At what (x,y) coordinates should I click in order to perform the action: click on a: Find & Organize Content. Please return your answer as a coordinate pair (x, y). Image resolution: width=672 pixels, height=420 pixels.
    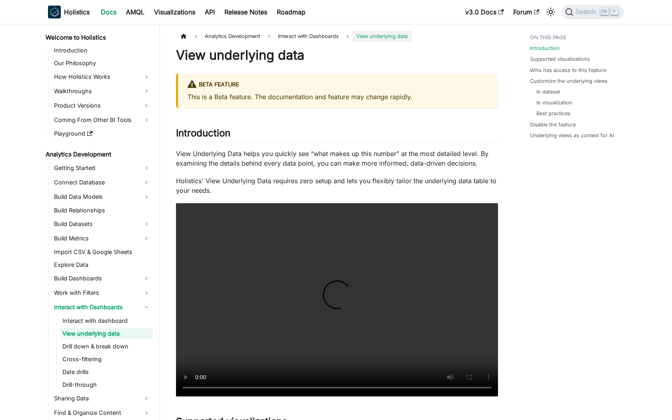
    Looking at the image, I should click on (102, 413).